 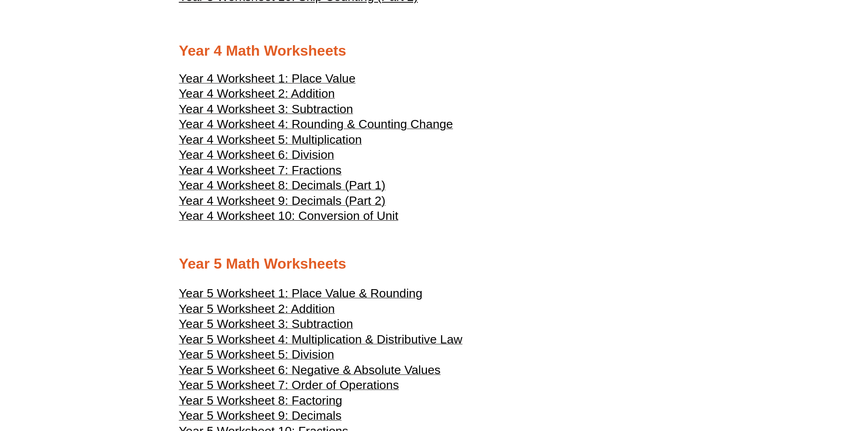 I want to click on span: Year 5 Worksheet 6: Negative & Absolute Values, so click(x=310, y=370).